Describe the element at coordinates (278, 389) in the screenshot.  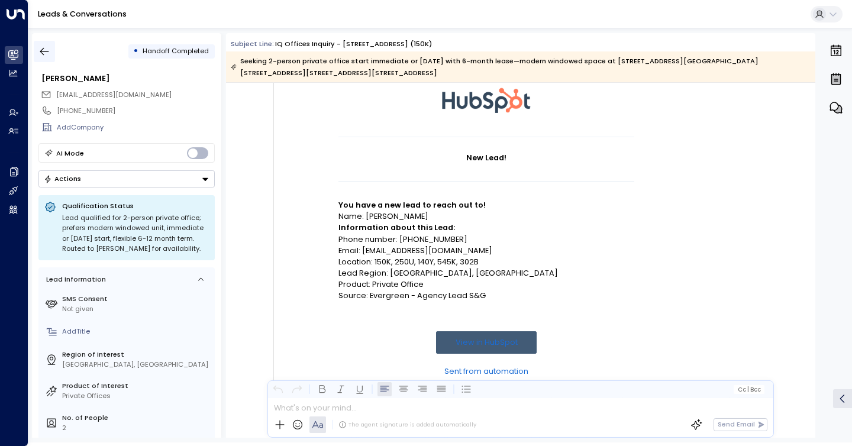
I see `button: Undo` at that location.